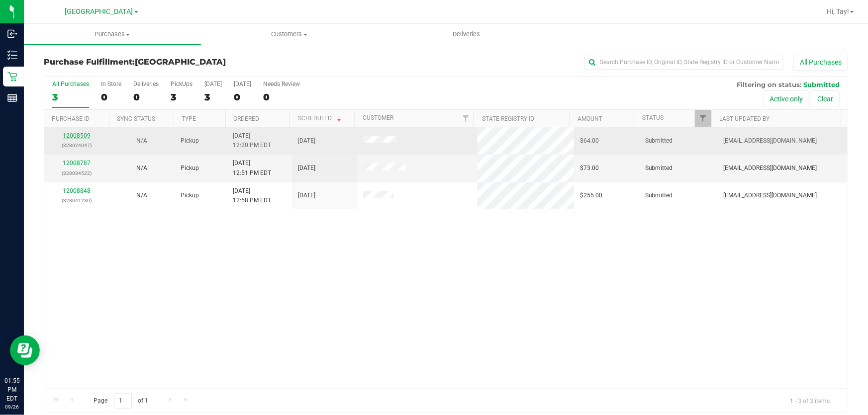 This screenshot has height=415, width=868. What do you see at coordinates (71, 119) in the screenshot?
I see `a: Purchase ID` at bounding box center [71, 119].